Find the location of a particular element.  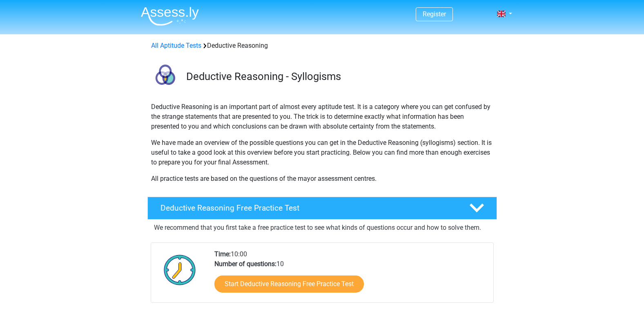

p: Deductive Reasoning is an important part of almost every aptitude test. It is a category where yo... is located at coordinates (322, 117).